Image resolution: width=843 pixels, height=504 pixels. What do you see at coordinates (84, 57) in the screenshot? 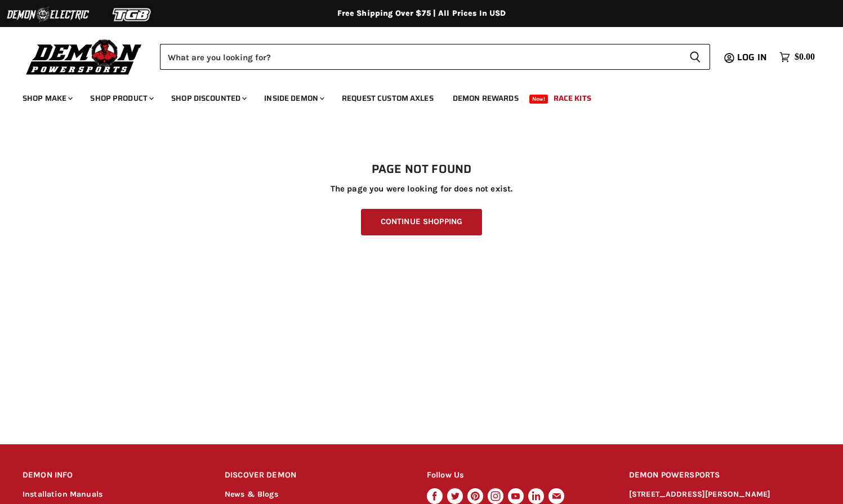
I see `img: Demon Powersports` at bounding box center [84, 57].